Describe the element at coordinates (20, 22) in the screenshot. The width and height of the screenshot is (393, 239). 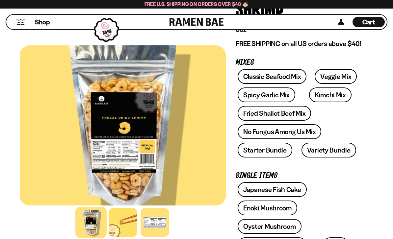
I see `button: Mobile Menu Trigger` at that location.